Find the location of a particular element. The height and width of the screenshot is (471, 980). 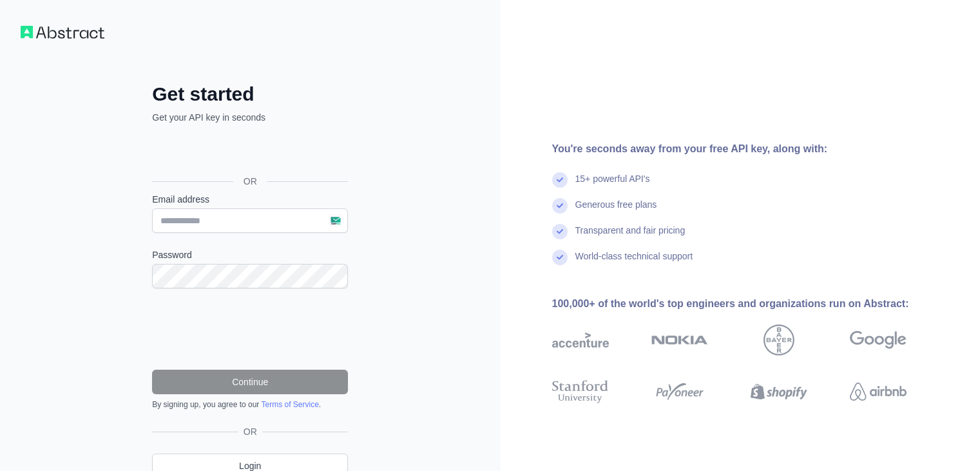

img: payoneer is located at coordinates (680, 391).